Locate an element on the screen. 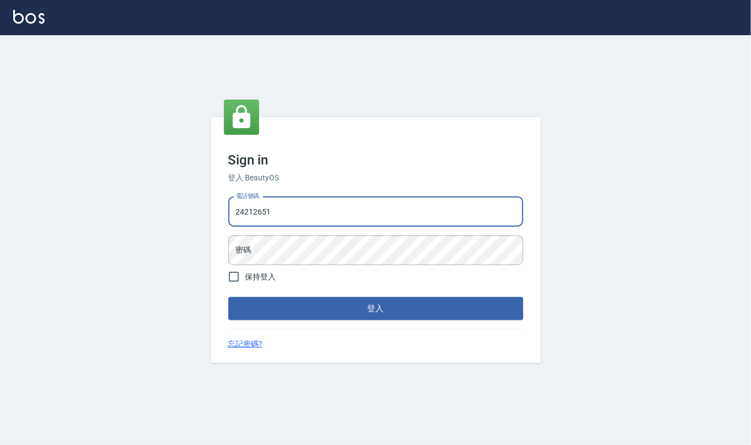 The width and height of the screenshot is (751, 445). a: 忘記密碼? is located at coordinates (245, 344).